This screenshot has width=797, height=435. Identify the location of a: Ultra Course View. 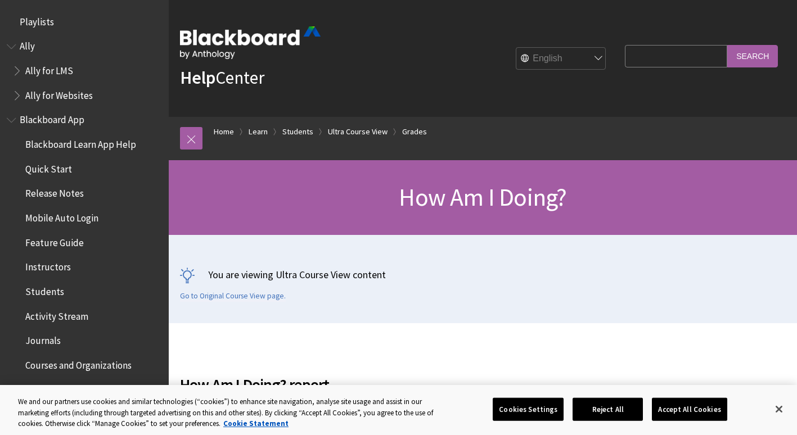
(357, 132).